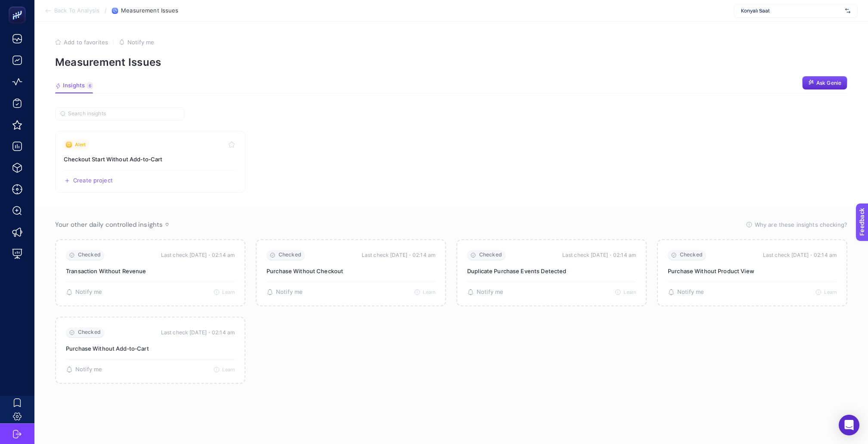 This screenshot has height=444, width=868. Describe the element at coordinates (88, 181) in the screenshot. I see `button: Create a new project based on this insight` at that location.